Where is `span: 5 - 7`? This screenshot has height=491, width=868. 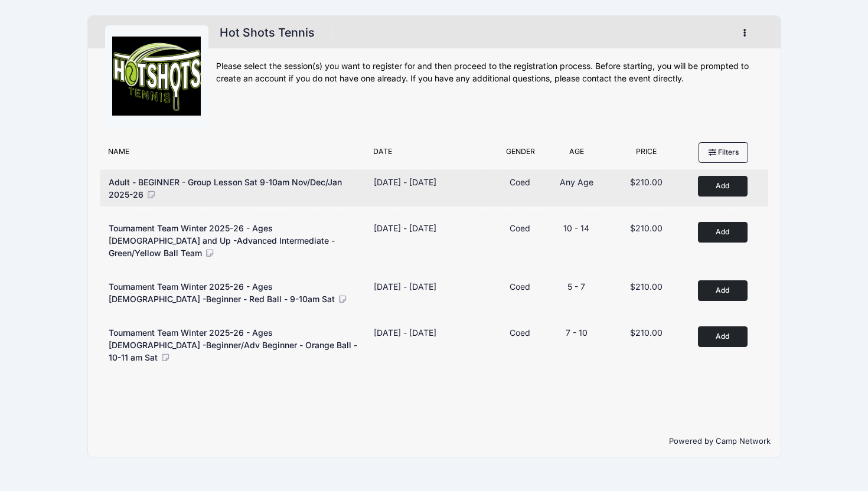 span: 5 - 7 is located at coordinates (576, 286).